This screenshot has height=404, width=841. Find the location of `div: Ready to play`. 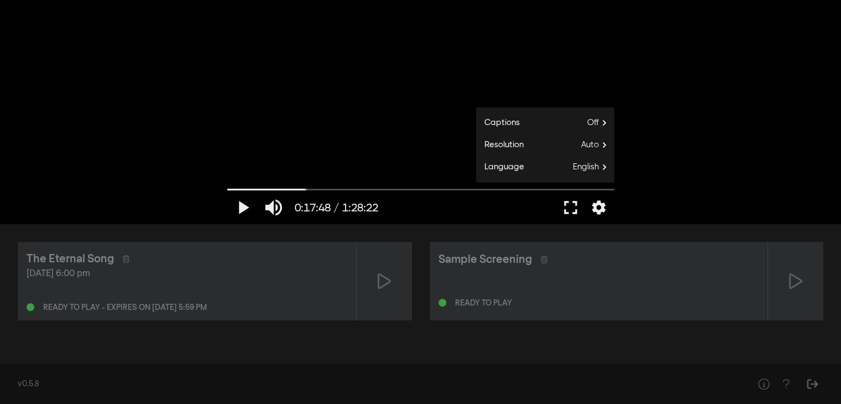

div: Ready to play is located at coordinates (483, 303).